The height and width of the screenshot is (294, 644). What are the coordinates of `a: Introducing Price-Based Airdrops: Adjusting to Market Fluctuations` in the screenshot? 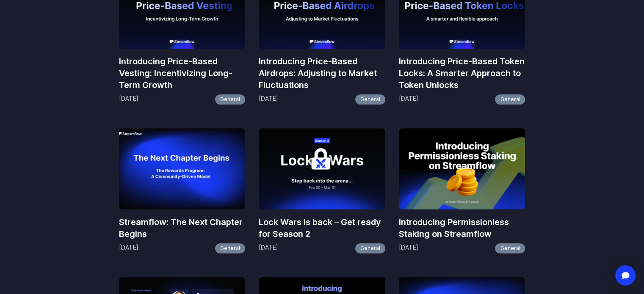 It's located at (322, 73).